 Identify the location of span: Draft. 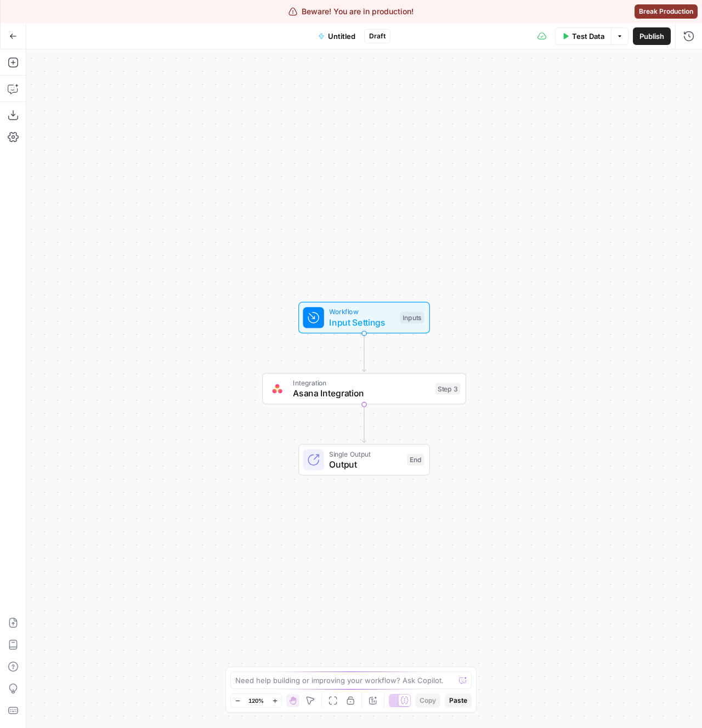
(378, 36).